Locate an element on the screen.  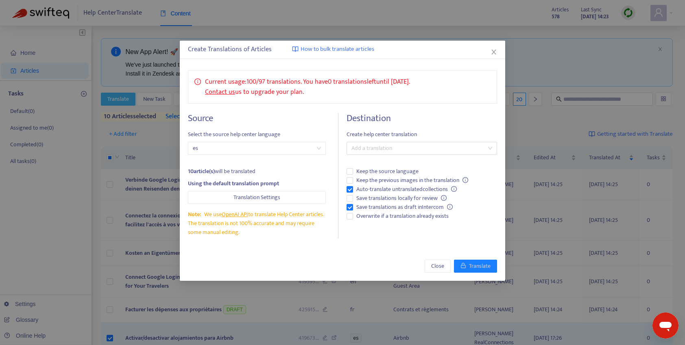
div: Create Translations of Articles is located at coordinates (342, 50).